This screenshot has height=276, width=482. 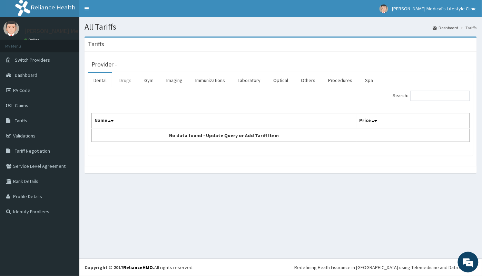 What do you see at coordinates (340, 80) in the screenshot?
I see `a: Procedures` at bounding box center [340, 80].